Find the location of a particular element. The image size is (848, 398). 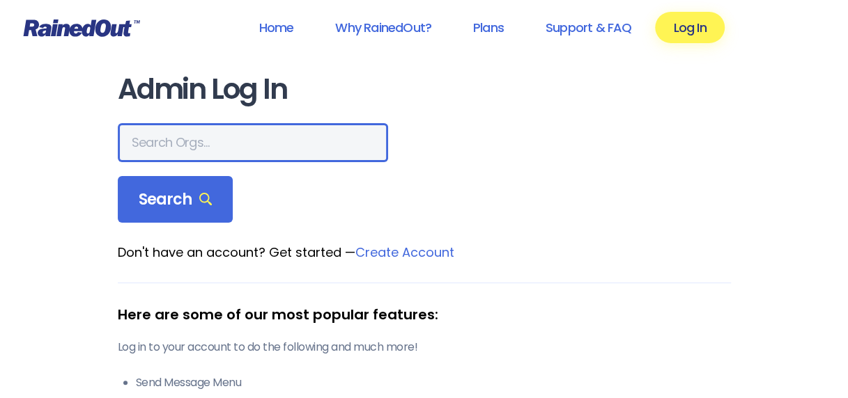

a: Plans is located at coordinates (488, 27).